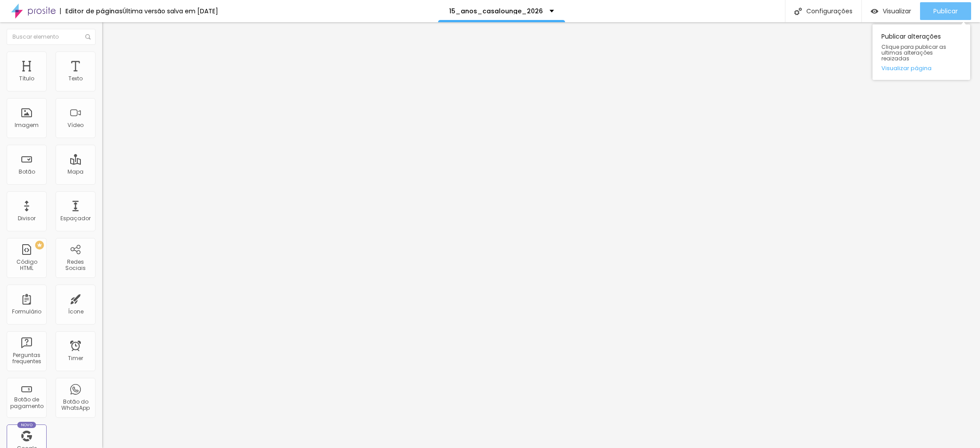 This screenshot has height=448, width=980. Describe the element at coordinates (75, 405) in the screenshot. I see `div: Botão do WhatsApp` at that location.